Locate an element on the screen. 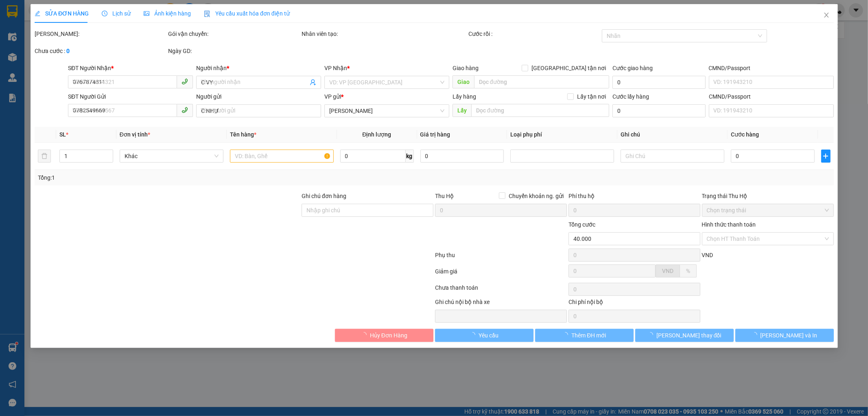 The image size is (868, 416). span: user-add is located at coordinates (313, 82).